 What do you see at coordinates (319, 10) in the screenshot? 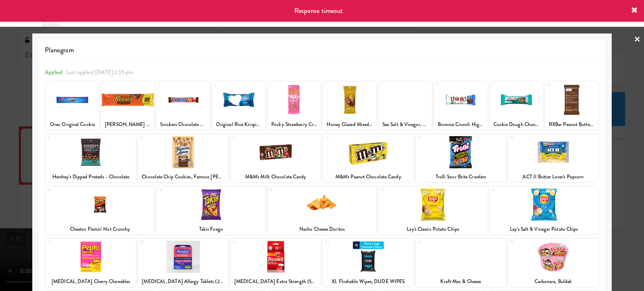
I see `span: Response timeout` at bounding box center [319, 10].